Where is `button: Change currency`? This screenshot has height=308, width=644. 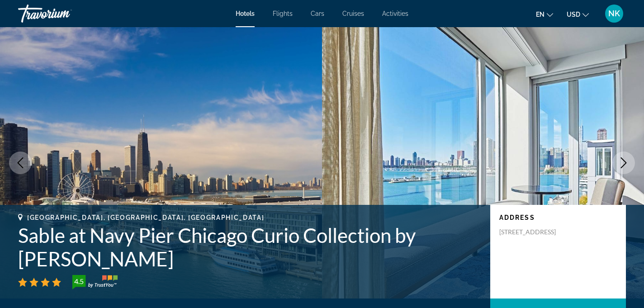 button: Change currency is located at coordinates (578, 14).